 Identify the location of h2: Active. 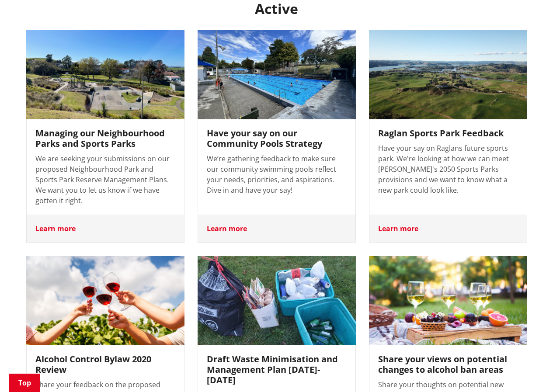
(277, 9).